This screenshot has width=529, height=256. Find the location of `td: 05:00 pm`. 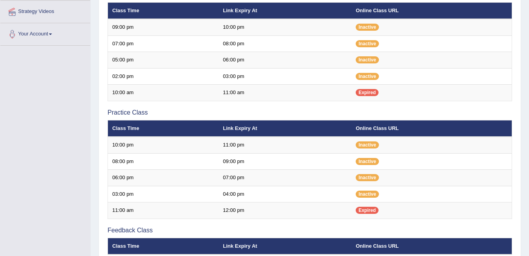

td: 05:00 pm is located at coordinates (163, 60).